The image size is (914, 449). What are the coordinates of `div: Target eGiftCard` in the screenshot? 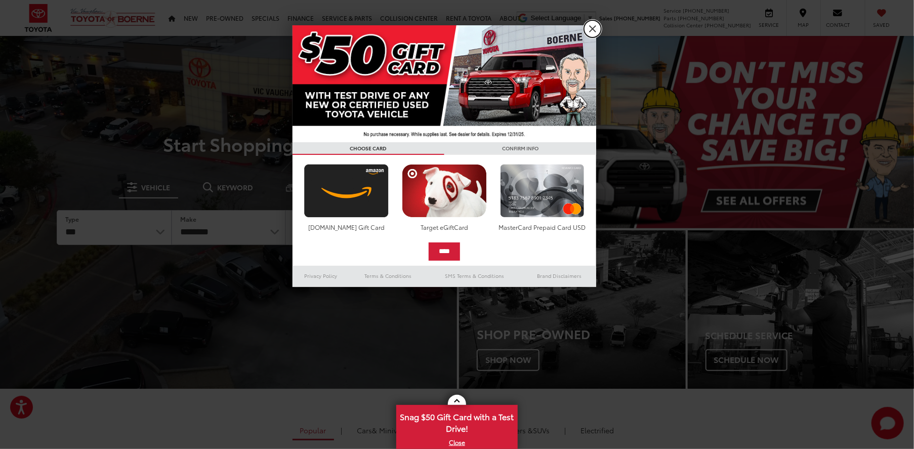 It's located at (444, 227).